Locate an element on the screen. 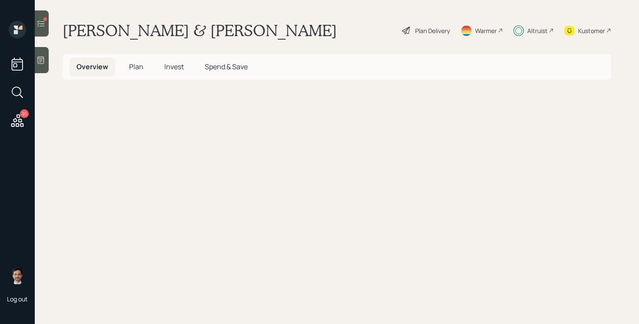 This screenshot has width=639, height=324. div: Log out is located at coordinates (17, 298).